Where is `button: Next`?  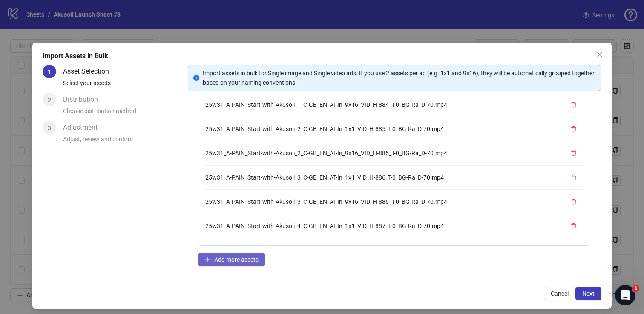
button: Next is located at coordinates (588, 294).